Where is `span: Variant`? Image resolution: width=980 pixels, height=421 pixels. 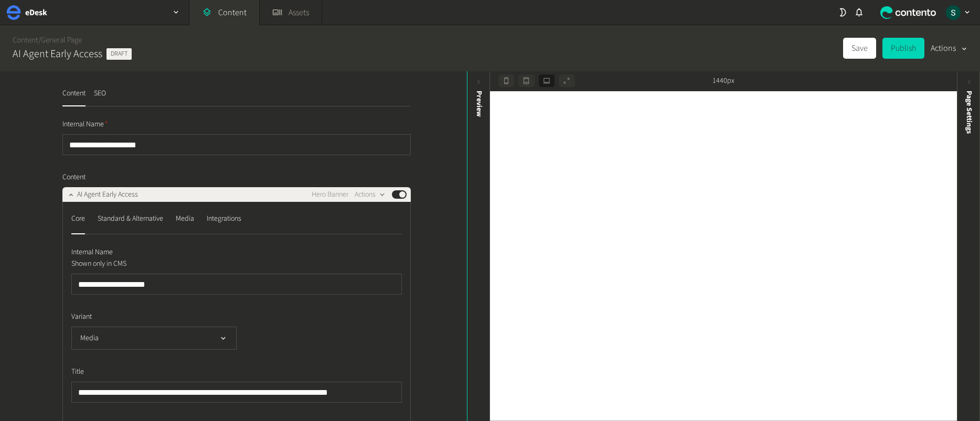
span: Variant is located at coordinates (81, 317).